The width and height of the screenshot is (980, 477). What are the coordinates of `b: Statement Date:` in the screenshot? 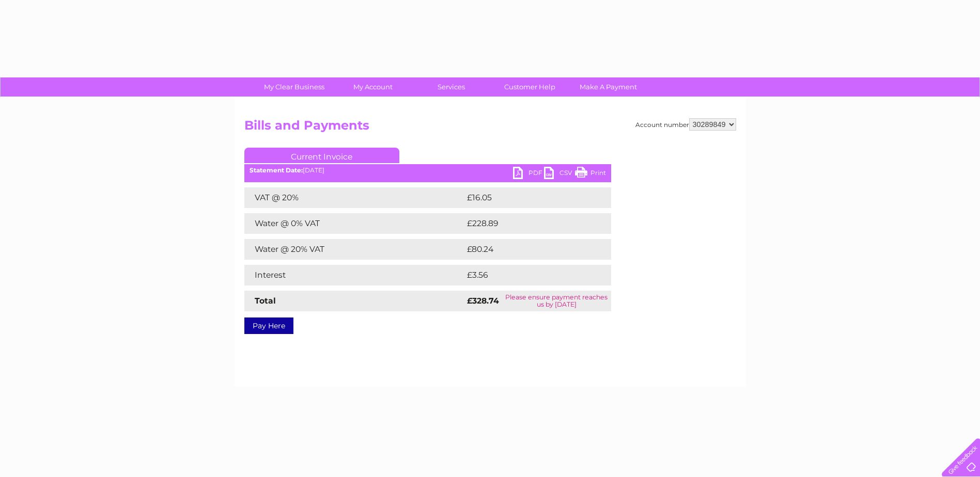 It's located at (276, 170).